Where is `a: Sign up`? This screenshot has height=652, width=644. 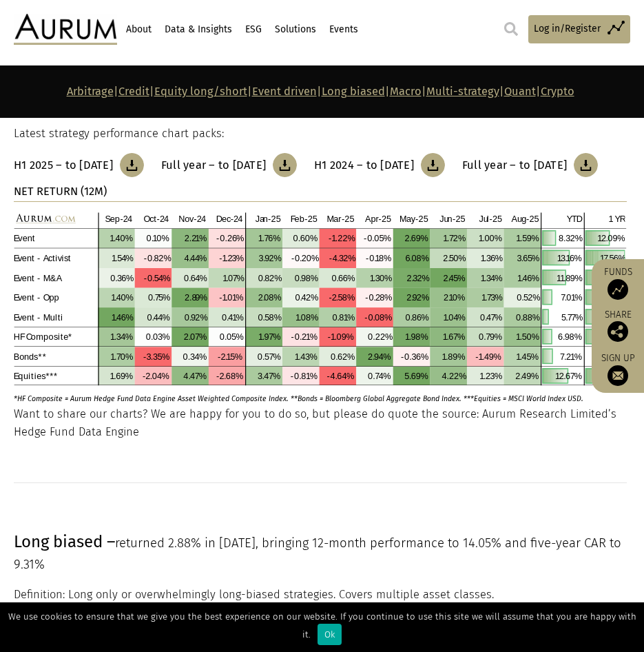 a: Sign up is located at coordinates (618, 369).